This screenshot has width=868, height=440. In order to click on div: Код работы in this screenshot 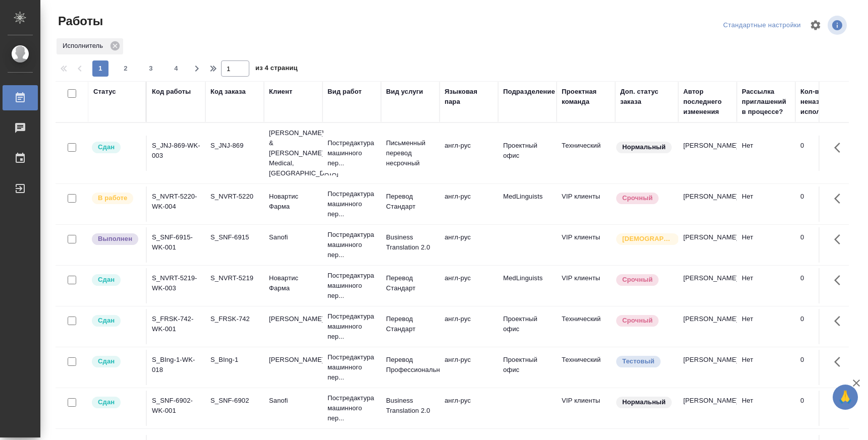, I will do `click(171, 92)`.